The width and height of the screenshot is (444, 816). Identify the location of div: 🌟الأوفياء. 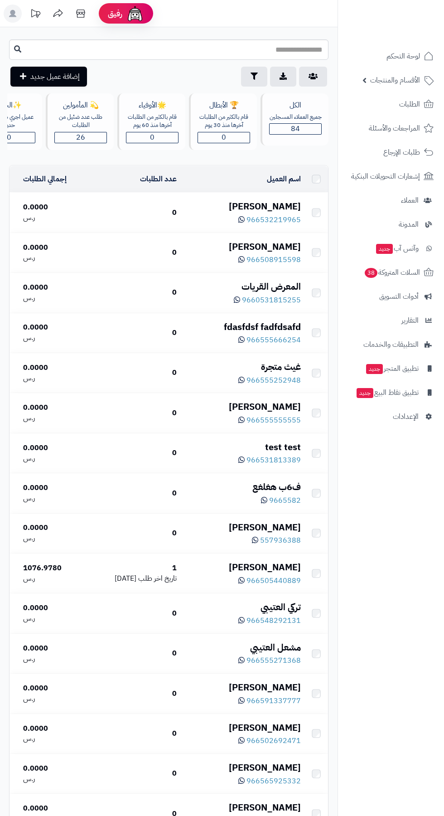
(152, 105).